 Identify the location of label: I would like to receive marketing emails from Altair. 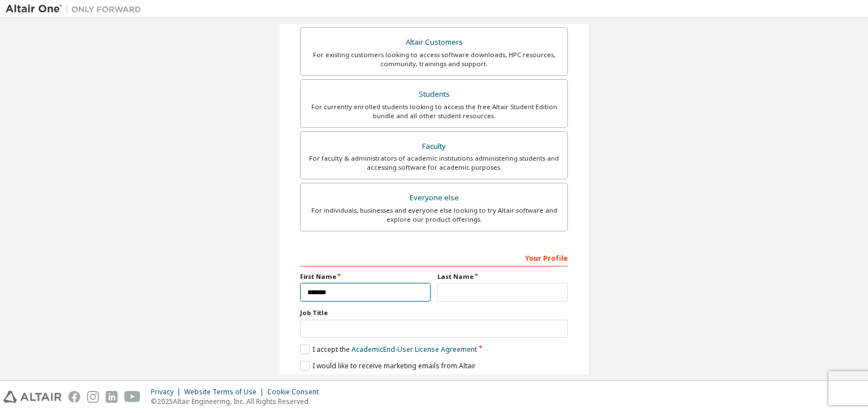
(388, 365).